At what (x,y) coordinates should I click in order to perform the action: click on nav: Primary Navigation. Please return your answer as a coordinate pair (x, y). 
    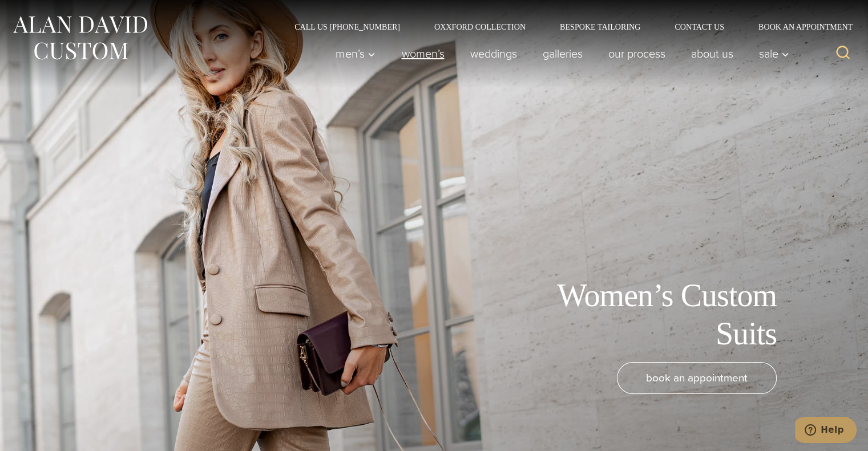
    Looking at the image, I should click on (559, 54).